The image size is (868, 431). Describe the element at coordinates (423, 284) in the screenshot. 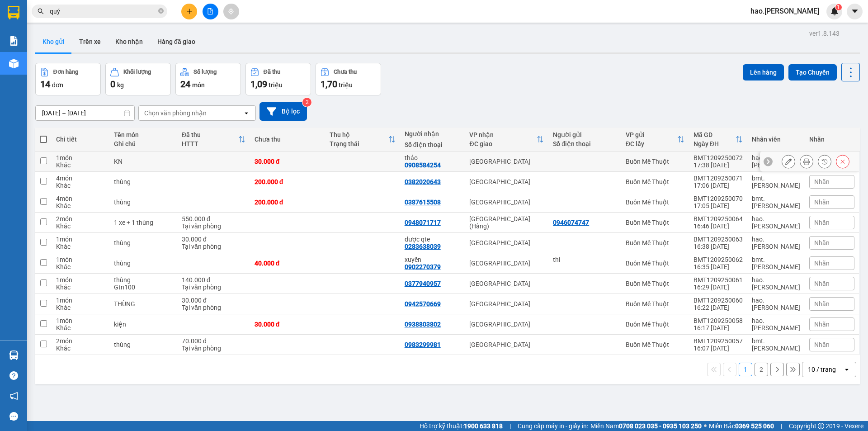

I see `div: 0377940957` at that location.